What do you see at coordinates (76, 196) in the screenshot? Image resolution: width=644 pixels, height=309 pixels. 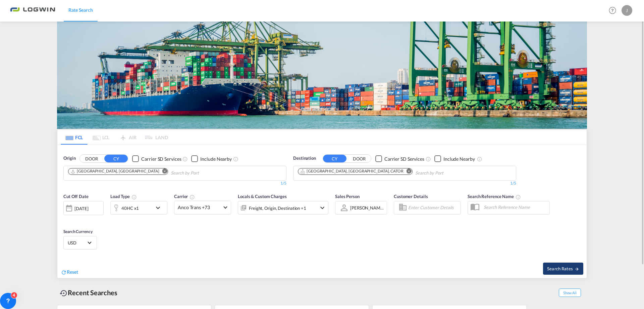 I see `span: Cut Off Date` at bounding box center [76, 196].